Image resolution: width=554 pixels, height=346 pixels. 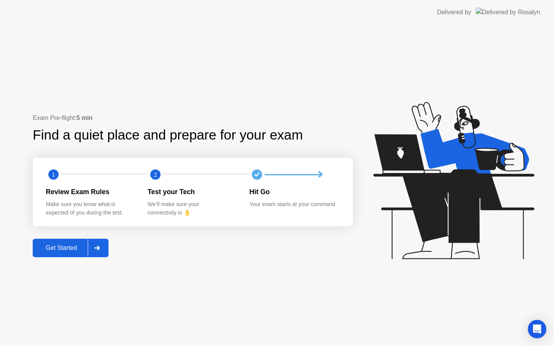 What do you see at coordinates (192, 192) in the screenshot?
I see `div: Test your Tech` at bounding box center [192, 192].